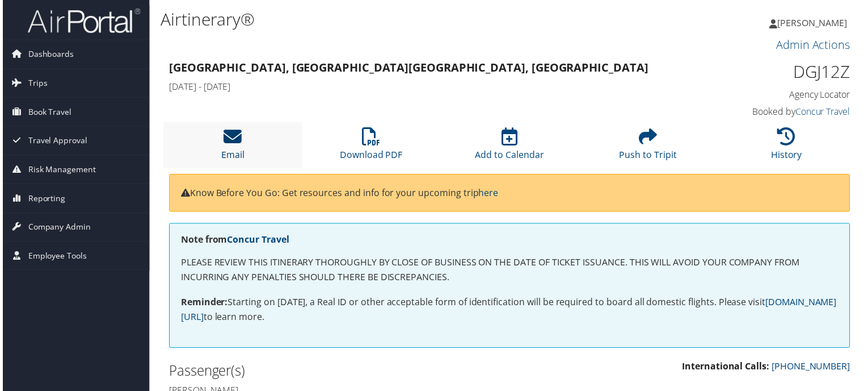 This screenshot has height=391, width=868. Describe the element at coordinates (49, 55) in the screenshot. I see `span: Dashboards` at that location.